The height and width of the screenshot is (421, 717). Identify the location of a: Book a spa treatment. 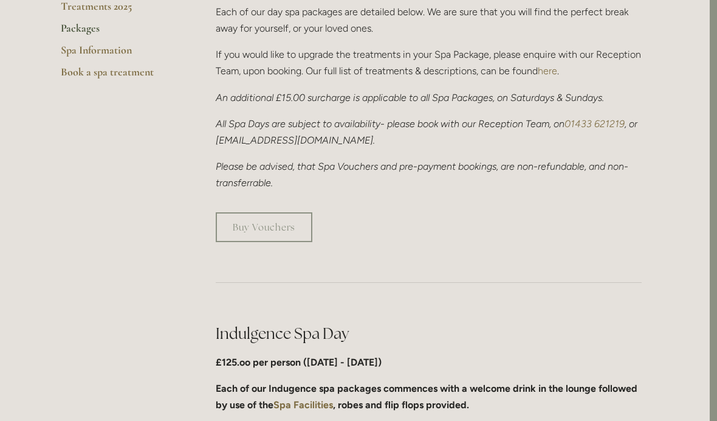
(118, 76).